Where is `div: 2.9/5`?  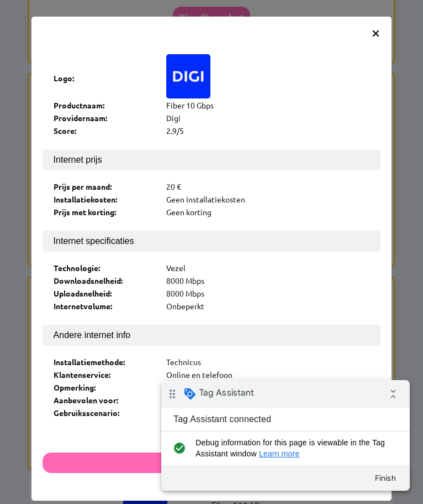
div: 2.9/5 is located at coordinates (268, 131).